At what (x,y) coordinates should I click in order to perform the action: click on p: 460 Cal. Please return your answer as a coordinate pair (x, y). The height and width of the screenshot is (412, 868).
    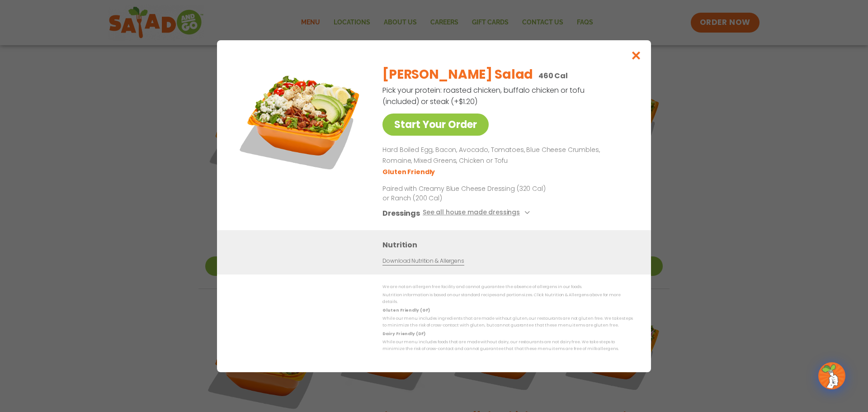
    Looking at the image, I should click on (553, 75).